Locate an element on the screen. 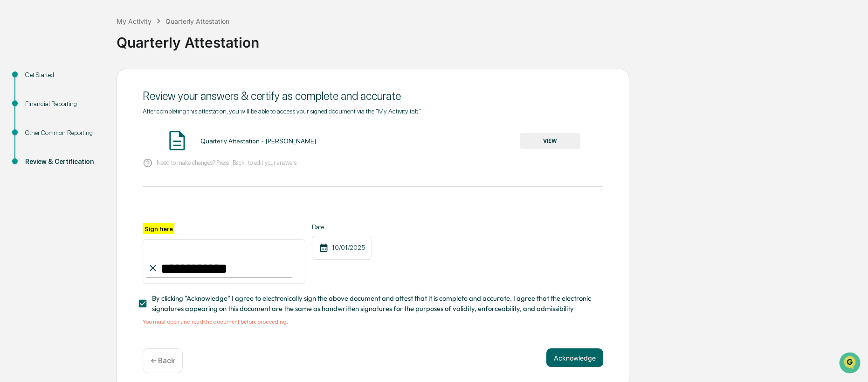 This screenshot has width=868, height=382. a: Powered byPylon is located at coordinates (89, 161).